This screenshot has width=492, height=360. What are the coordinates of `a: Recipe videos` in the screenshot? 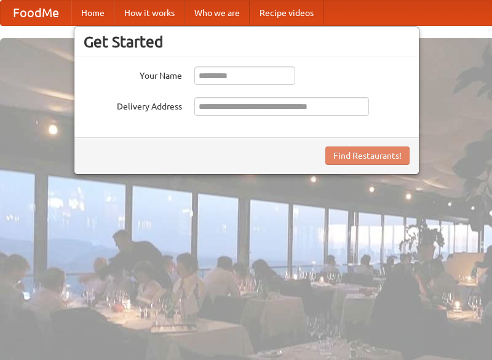 It's located at (287, 13).